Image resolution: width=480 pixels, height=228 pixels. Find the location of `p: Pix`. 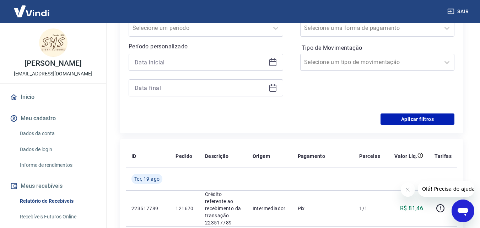

p: Pix is located at coordinates (323, 208).